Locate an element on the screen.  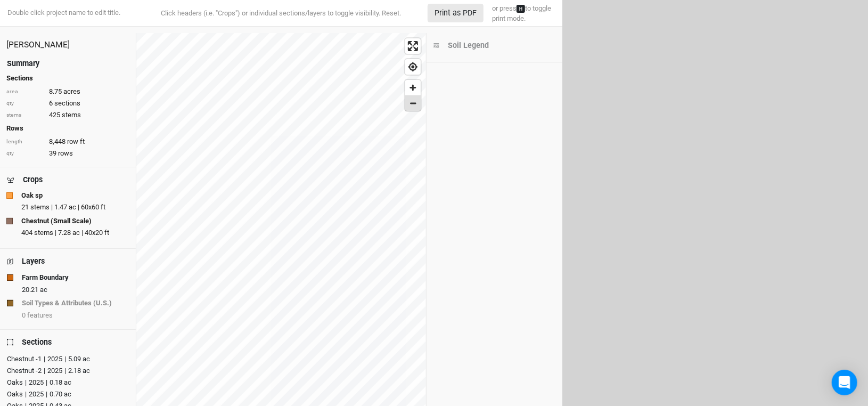
div: 2025 2.18 ac is located at coordinates (65, 371).